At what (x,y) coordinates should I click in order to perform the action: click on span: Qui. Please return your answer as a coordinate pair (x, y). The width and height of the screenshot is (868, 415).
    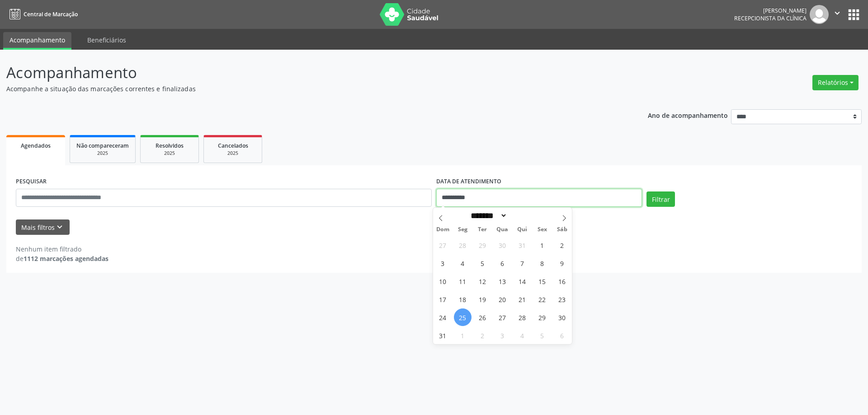
    Looking at the image, I should click on (522, 230).